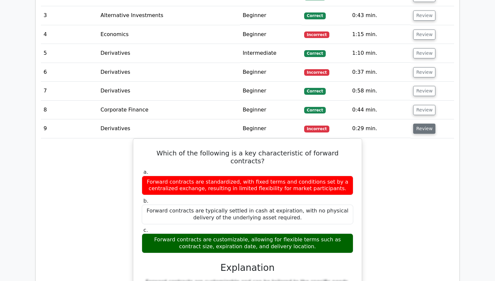 The width and height of the screenshot is (495, 281). Describe the element at coordinates (169, 34) in the screenshot. I see `td: Economics` at that location.